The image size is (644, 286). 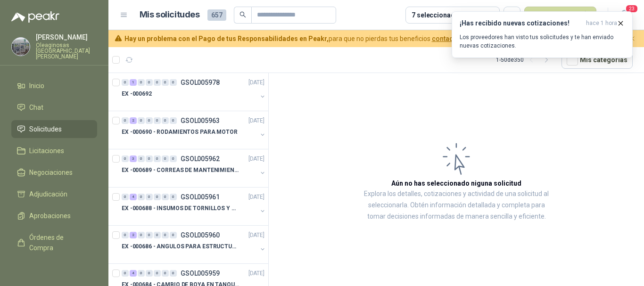 I want to click on a: Remisiones, so click(x=54, y=269).